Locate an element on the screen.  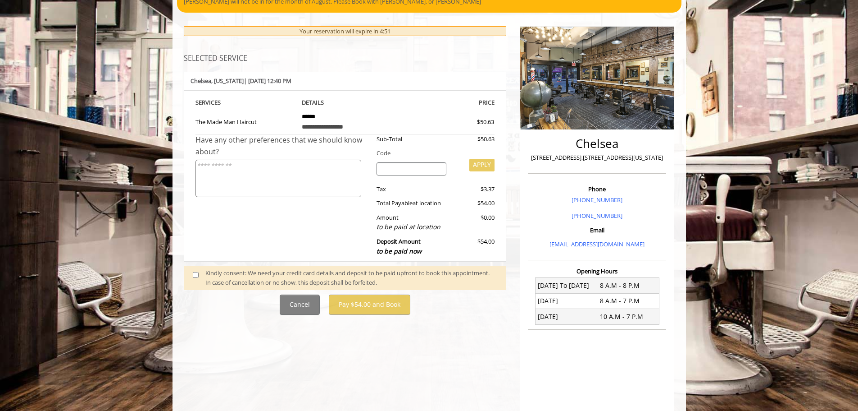
button: APPLY is located at coordinates (482, 165).